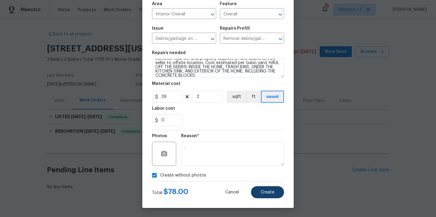 The height and width of the screenshot is (217, 436). Describe the element at coordinates (232, 192) in the screenshot. I see `span: Cancel` at that location.